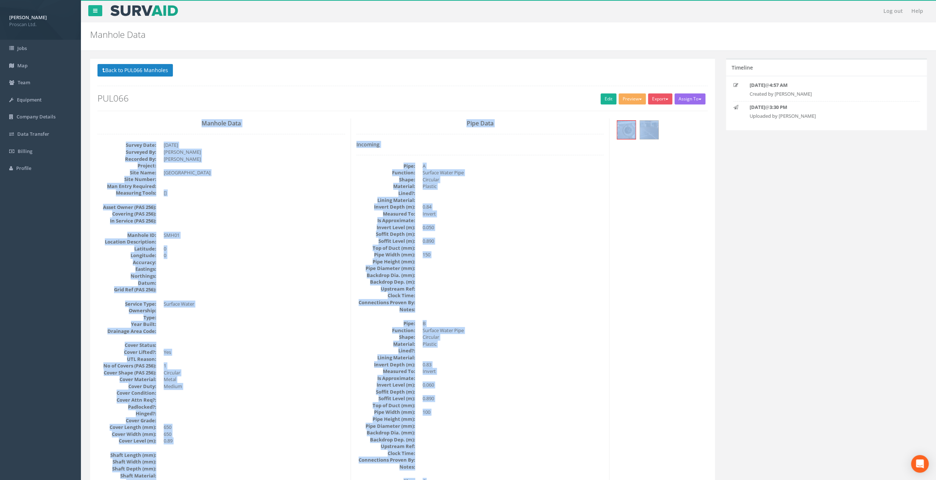 This screenshot has width=936, height=480. What do you see at coordinates (438, 35) in the screenshot?
I see `h2: Manhole Data` at bounding box center [438, 35].